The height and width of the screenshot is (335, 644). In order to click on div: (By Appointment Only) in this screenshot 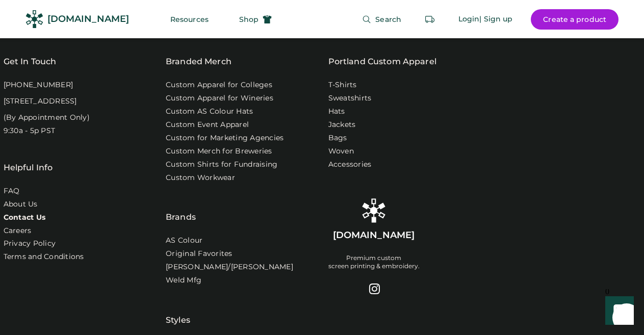, I will do `click(47, 118)`.